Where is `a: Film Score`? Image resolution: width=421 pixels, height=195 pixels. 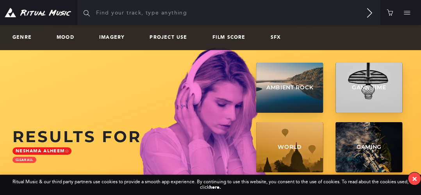
a: Film Score is located at coordinates (232, 38).